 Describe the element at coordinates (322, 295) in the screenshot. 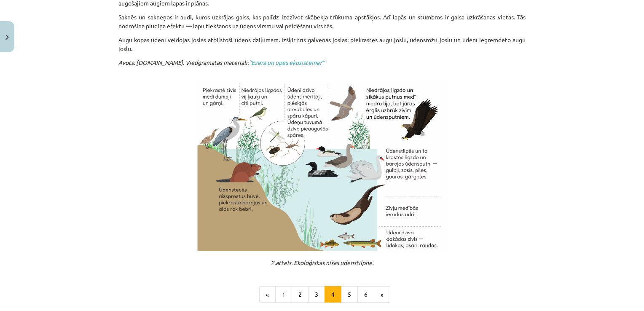

I see `nav: Page navigation example` at that location.